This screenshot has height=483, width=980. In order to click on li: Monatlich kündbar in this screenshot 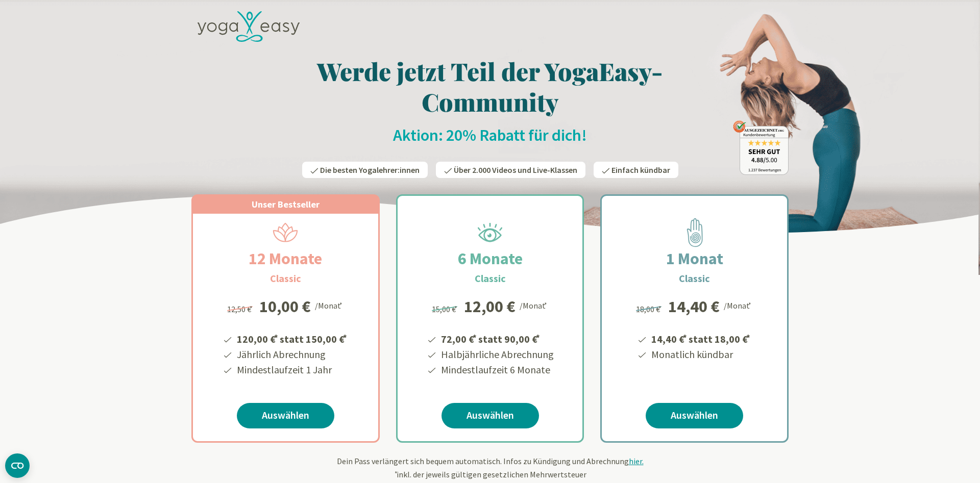, I will do `click(701, 354)`.